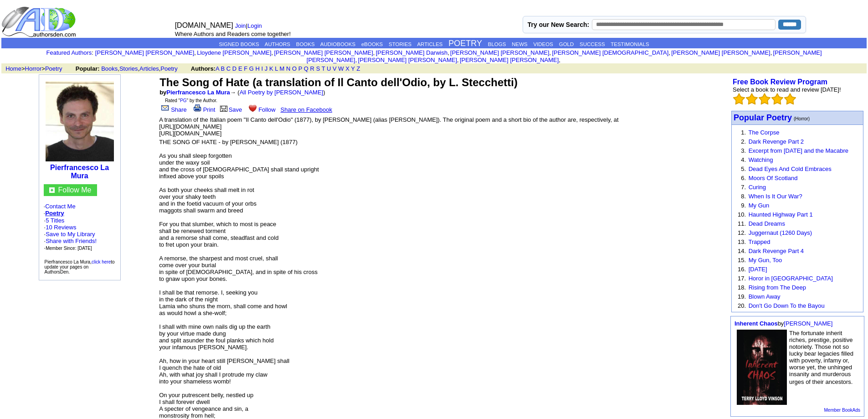 Image resolution: width=868 pixels, height=419 pixels. I want to click on font: (Horror), so click(801, 118).